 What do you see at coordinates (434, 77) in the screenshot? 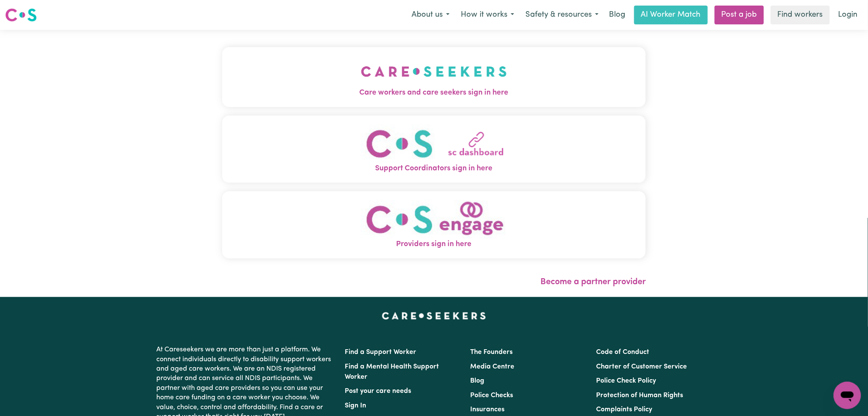
I see `button: Care workers and care seekers sign in here` at bounding box center [434, 77].